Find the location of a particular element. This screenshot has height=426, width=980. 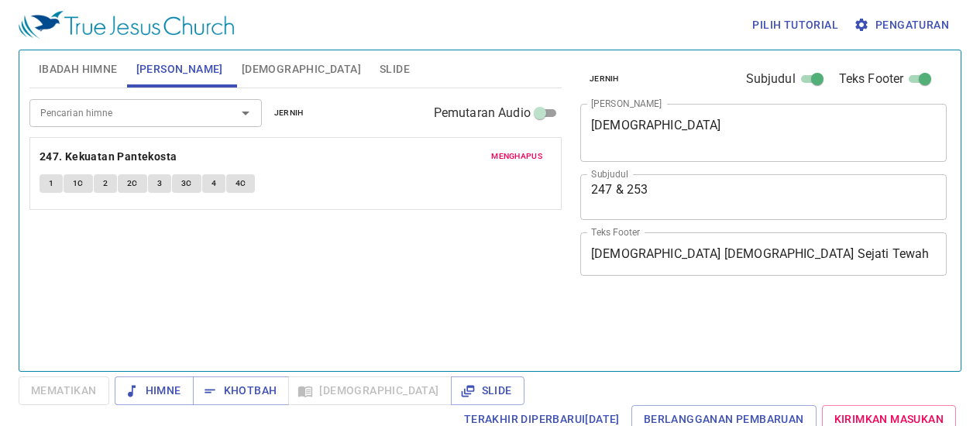

font: 1C is located at coordinates (78, 183).